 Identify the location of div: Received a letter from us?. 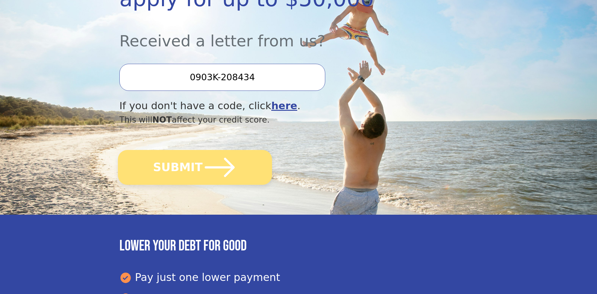
(271, 34).